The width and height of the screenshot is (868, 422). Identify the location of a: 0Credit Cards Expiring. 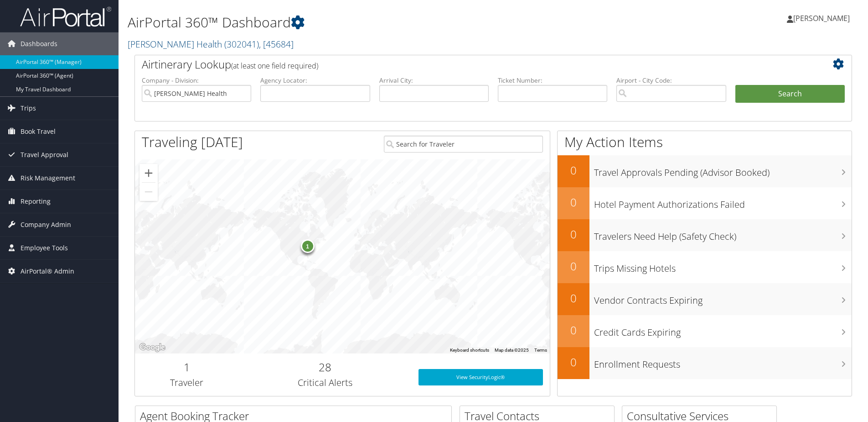
(705, 331).